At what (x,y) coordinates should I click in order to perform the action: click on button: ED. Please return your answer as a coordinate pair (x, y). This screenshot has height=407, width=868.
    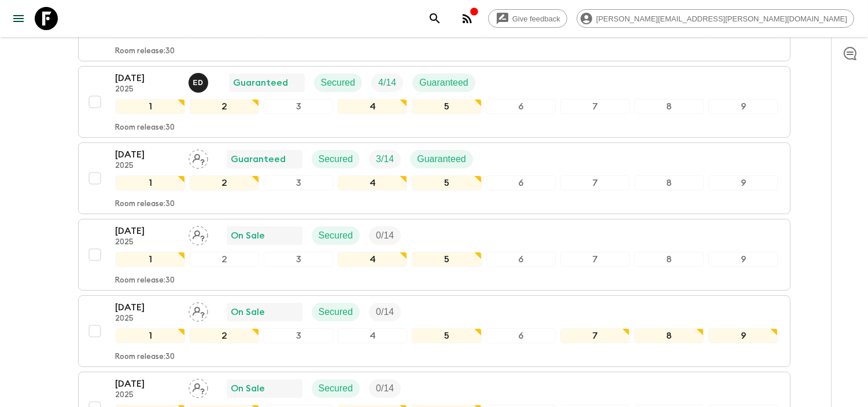
    Looking at the image, I should click on (200, 82).